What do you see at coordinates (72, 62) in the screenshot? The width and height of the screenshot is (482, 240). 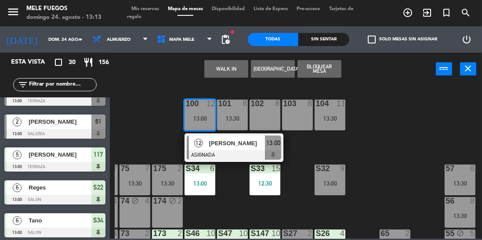 I see `span: 30` at bounding box center [72, 62].